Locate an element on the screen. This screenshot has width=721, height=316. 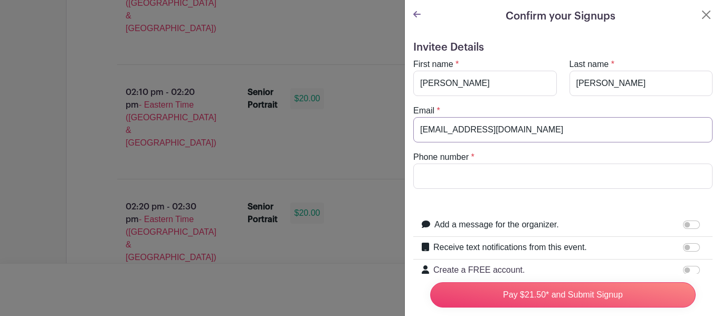
label: Receive text notifications from this event. is located at coordinates (510, 247).